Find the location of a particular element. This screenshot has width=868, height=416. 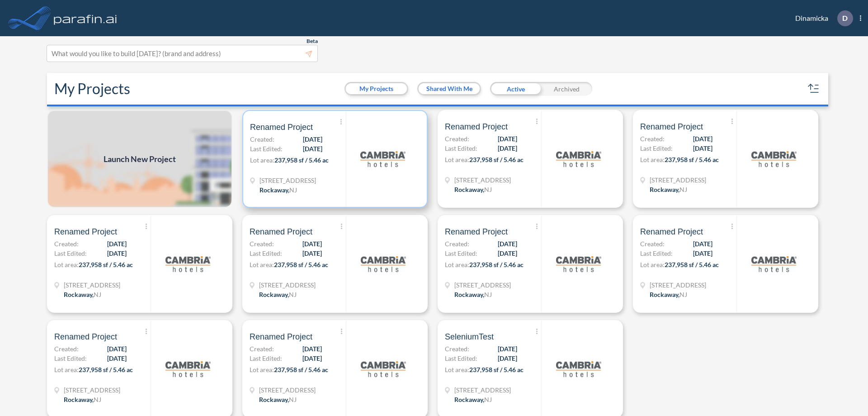

div: Dinamicka is located at coordinates (821, 18).